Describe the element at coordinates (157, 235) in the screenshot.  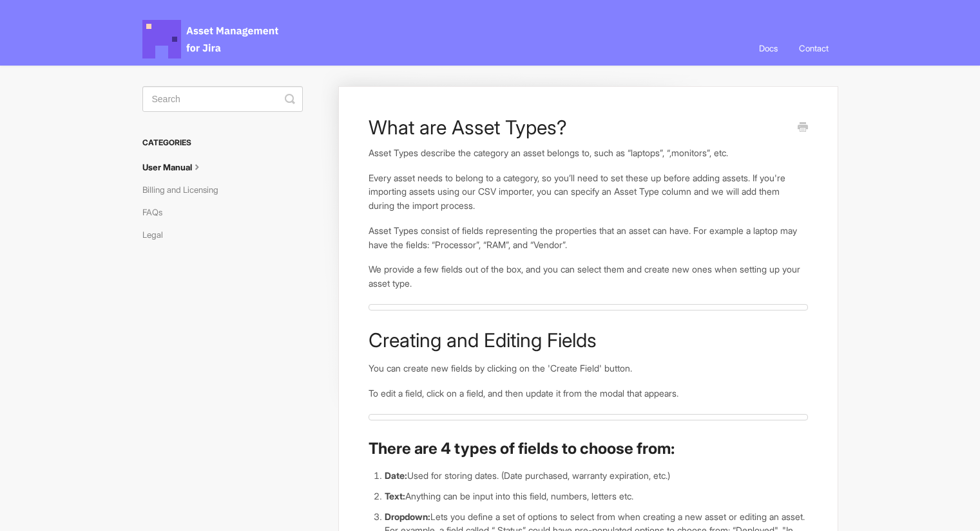
I see `a: Legal` at that location.